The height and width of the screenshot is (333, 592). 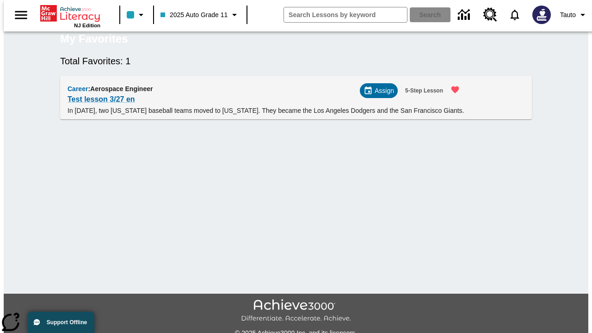 I want to click on button: Class color is light blue. Change class color, so click(x=137, y=15).